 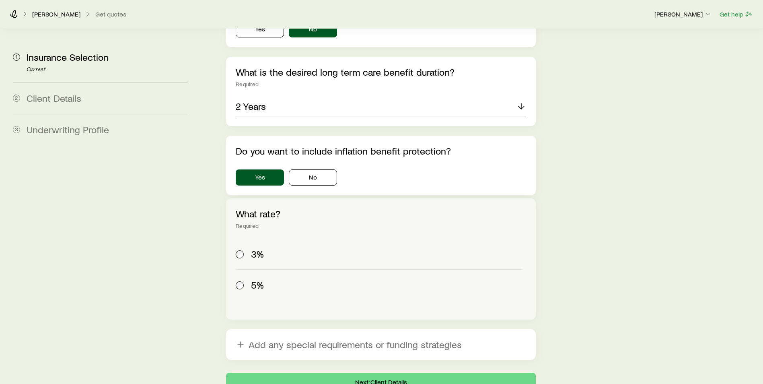 I want to click on p: Current, so click(x=107, y=70).